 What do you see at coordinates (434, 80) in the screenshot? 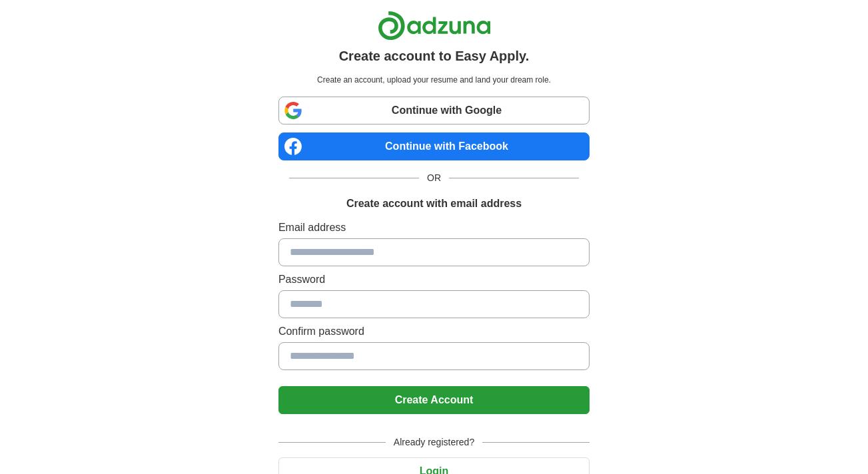
I see `p: Create an account, upload your resume and land your dream role.` at bounding box center [434, 80].